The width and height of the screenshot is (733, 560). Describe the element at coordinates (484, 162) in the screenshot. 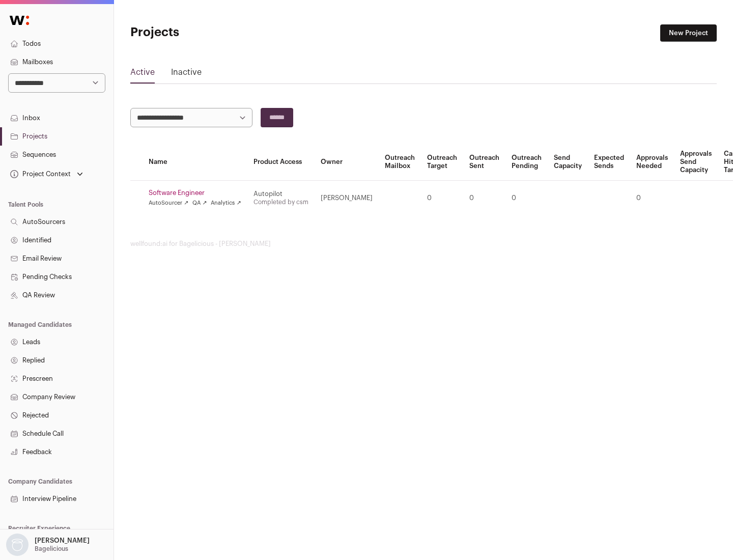

I see `th: Outreach Sent` at that location.